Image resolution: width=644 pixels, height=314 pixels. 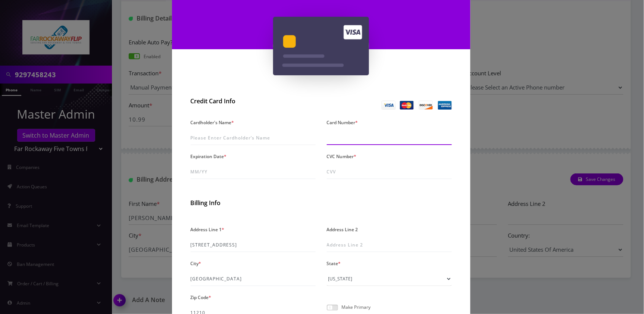 What do you see at coordinates (389, 172) in the screenshot?
I see `input: CVV` at bounding box center [389, 172].